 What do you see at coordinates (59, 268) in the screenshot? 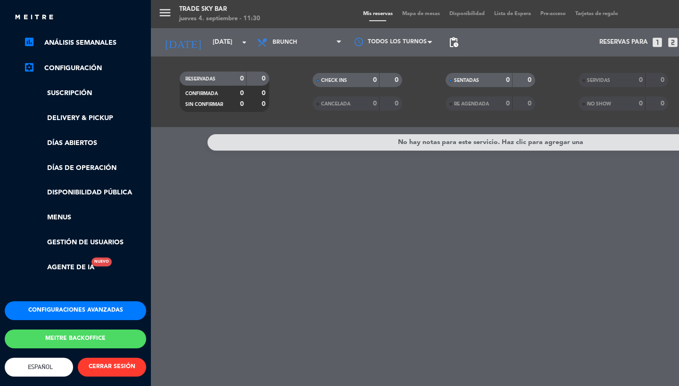
I see `a: Agente de IANuevo` at bounding box center [59, 268].